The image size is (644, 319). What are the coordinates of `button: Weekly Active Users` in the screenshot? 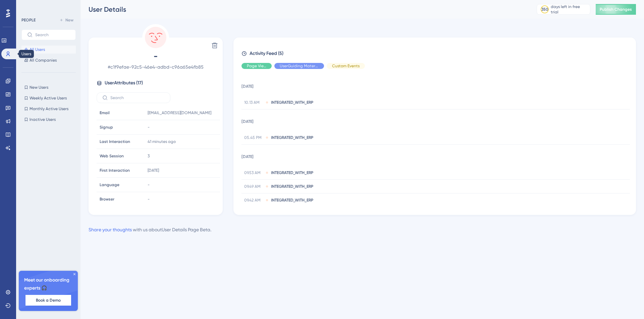 It's located at (49, 98).